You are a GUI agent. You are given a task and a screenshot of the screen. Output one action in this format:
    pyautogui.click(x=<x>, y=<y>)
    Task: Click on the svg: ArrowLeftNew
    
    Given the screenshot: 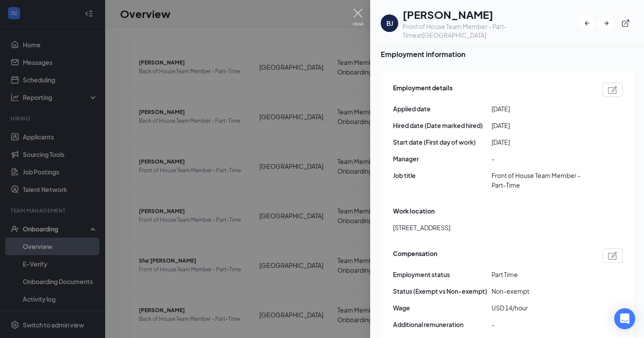 What is the action you would take?
    pyautogui.click(x=587, y=23)
    